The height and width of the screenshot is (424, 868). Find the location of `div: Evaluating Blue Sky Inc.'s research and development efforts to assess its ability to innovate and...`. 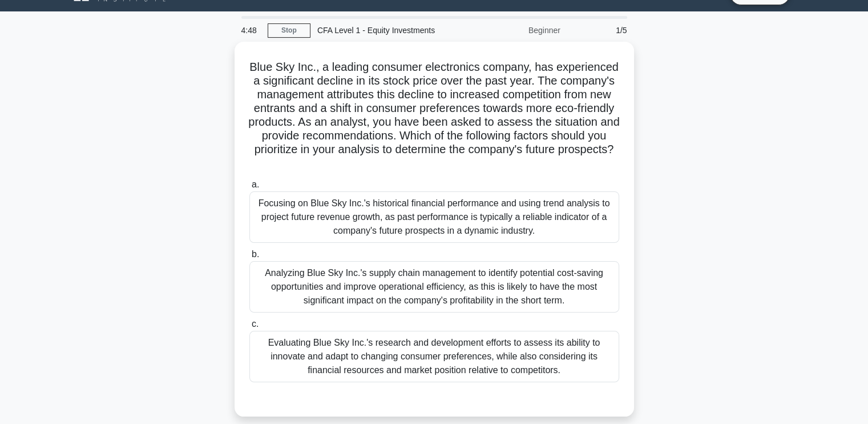

div: Evaluating Blue Sky Inc.'s research and development efforts to assess its ability to innovate and... is located at coordinates (435, 357).